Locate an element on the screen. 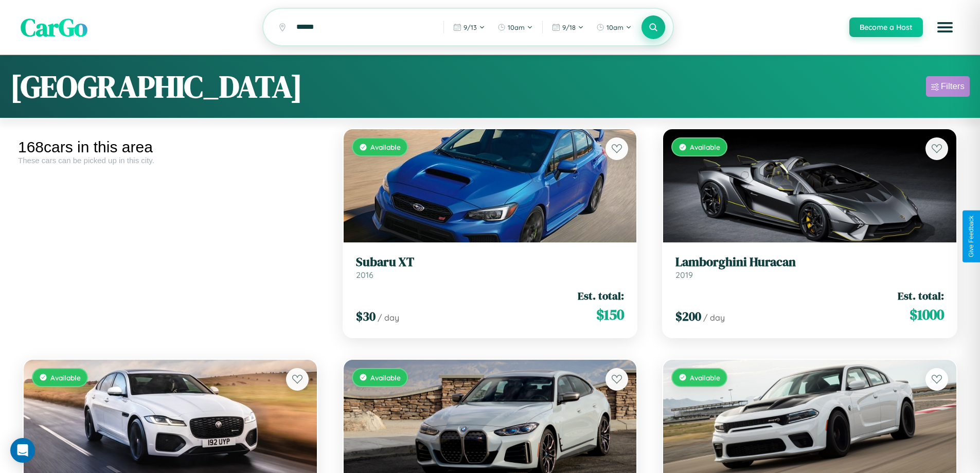 The image size is (980, 473). button: Filters is located at coordinates (948, 87).